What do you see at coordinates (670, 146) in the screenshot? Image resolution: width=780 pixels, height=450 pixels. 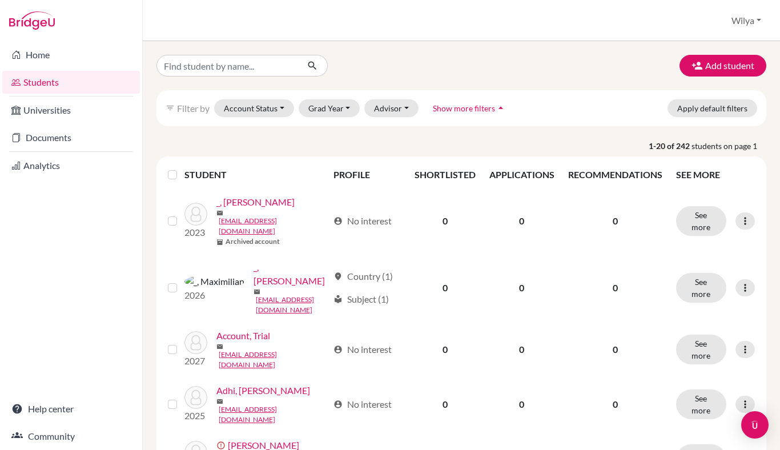 I see `strong: 1-20 of 242` at bounding box center [670, 146].